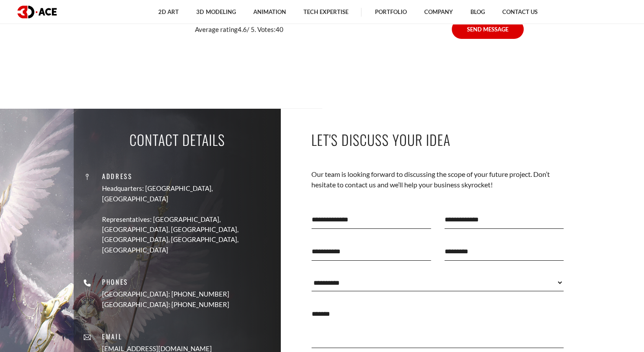 Image resolution: width=644 pixels, height=352 pixels. Describe the element at coordinates (177, 139) in the screenshot. I see `p: Contact Details` at that location.